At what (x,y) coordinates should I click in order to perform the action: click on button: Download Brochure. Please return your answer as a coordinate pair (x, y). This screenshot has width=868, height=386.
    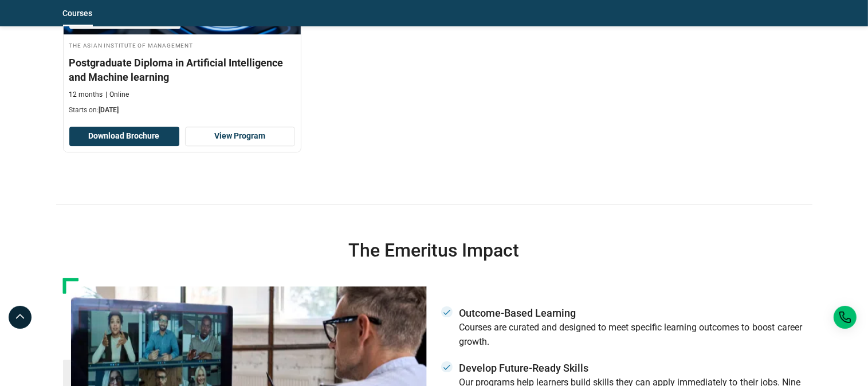
    Looking at the image, I should click on (124, 136).